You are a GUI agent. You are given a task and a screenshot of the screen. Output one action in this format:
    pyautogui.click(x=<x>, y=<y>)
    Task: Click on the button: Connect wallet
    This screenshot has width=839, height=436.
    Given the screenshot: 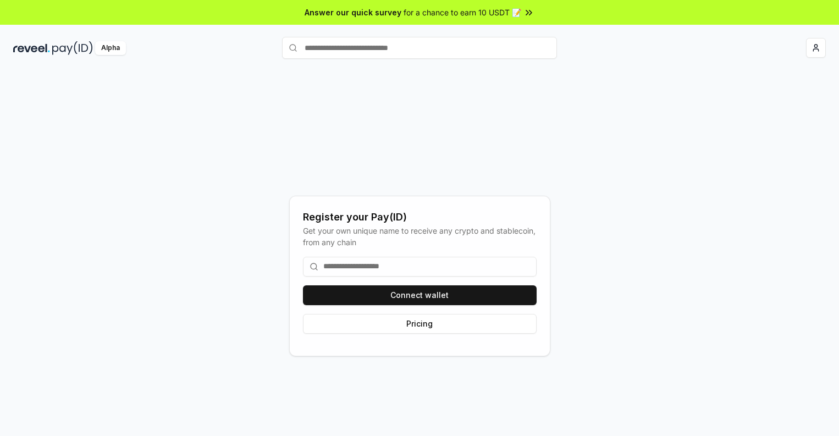 What is the action you would take?
    pyautogui.click(x=419, y=295)
    